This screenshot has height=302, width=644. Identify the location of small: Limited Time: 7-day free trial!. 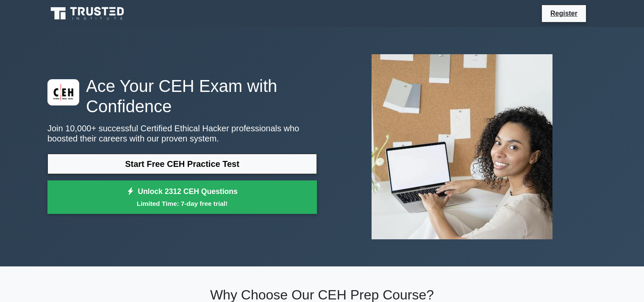
(182, 203).